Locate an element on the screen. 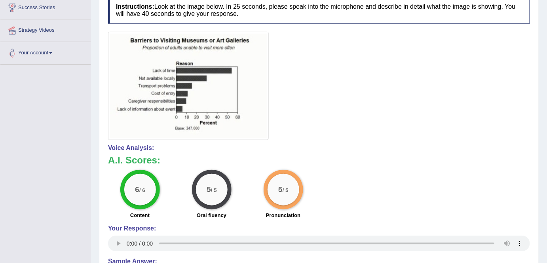 This screenshot has width=547, height=263. a: Your Account is located at coordinates (46, 52).